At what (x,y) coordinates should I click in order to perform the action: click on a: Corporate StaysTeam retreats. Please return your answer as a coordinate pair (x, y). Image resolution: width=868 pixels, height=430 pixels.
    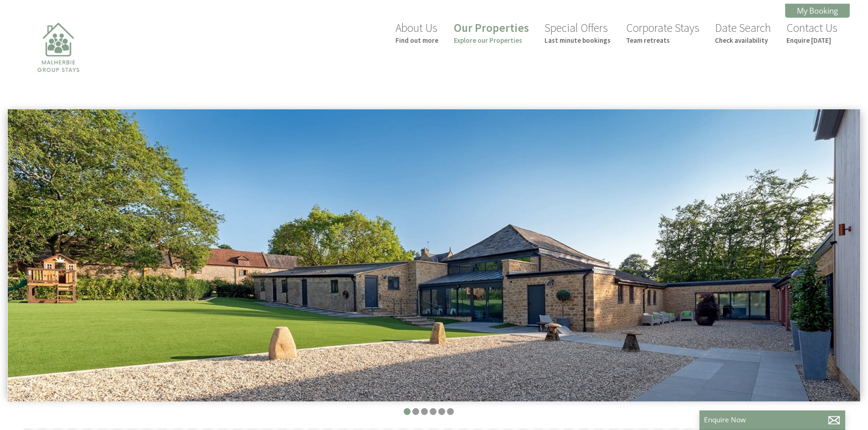
    Looking at the image, I should click on (662, 32).